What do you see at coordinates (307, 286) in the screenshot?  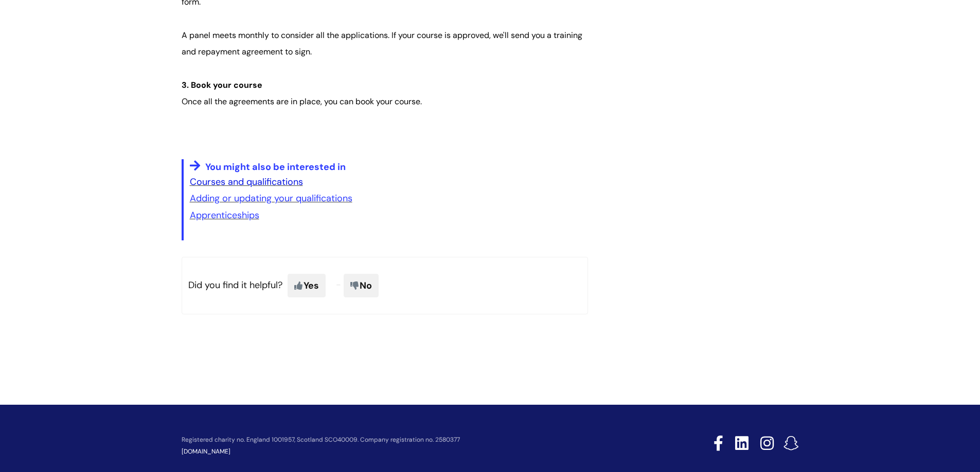 I see `span: Yes` at bounding box center [307, 286].